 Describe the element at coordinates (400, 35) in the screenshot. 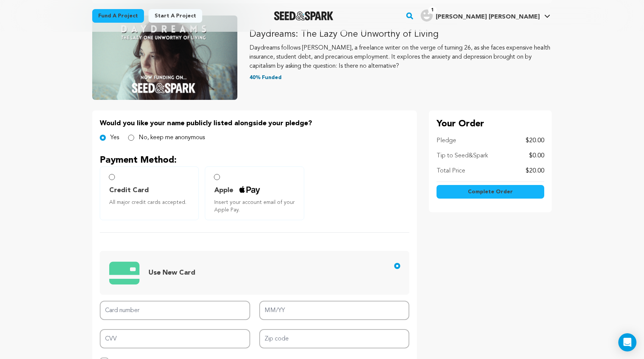

I see `p: Daydreams: The Lazy One Unworthy of Living` at that location.